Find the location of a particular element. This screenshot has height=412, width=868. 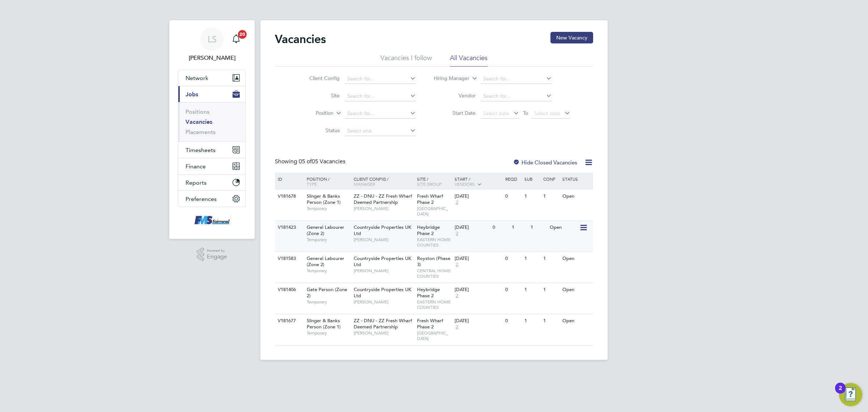

div: Site / is located at coordinates (434, 181).